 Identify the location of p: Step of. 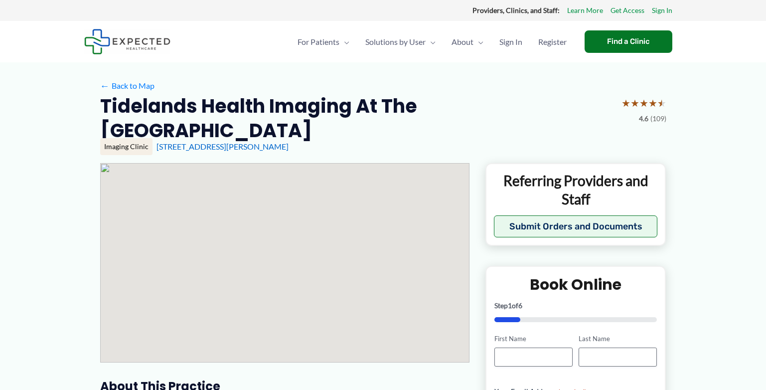
(576, 305).